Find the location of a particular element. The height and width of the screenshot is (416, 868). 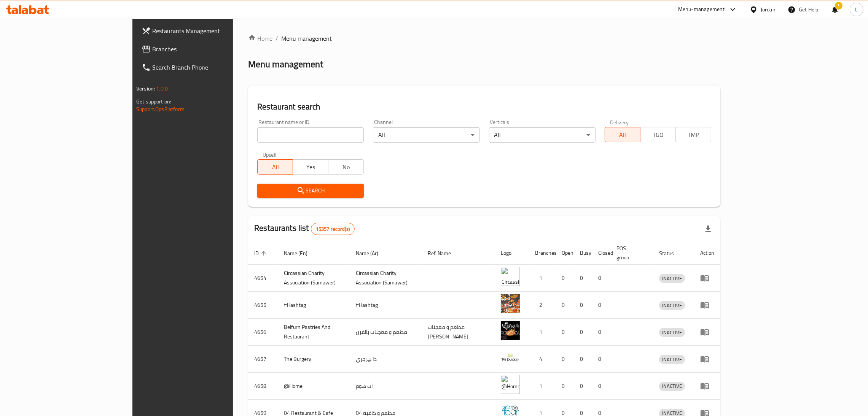

th: Busy is located at coordinates (583, 253).